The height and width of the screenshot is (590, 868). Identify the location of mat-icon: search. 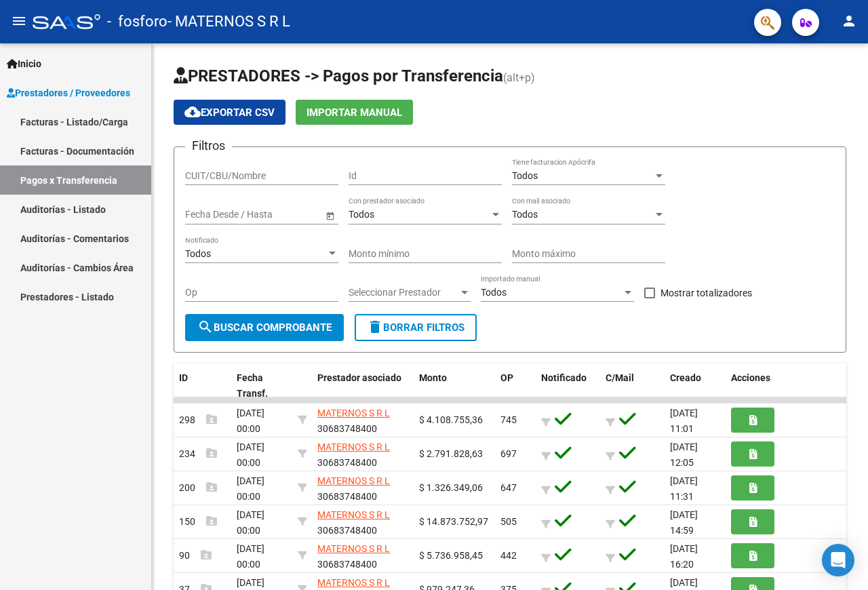
(205, 327).